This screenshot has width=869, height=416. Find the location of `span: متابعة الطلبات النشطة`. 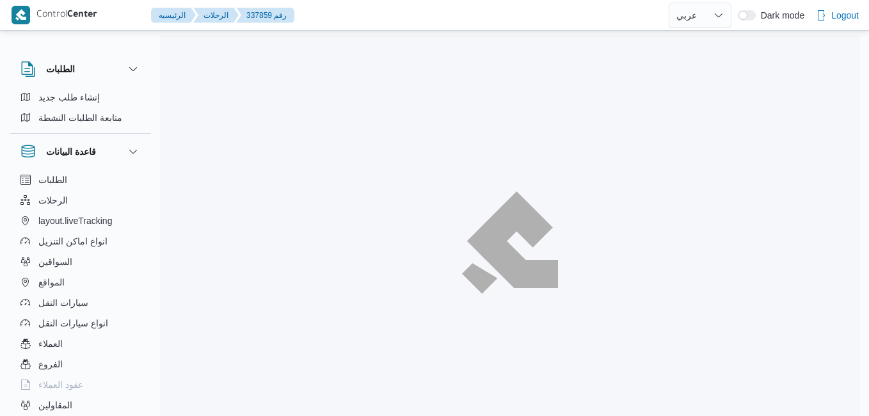

span: متابعة الطلبات النشطة is located at coordinates (80, 118).